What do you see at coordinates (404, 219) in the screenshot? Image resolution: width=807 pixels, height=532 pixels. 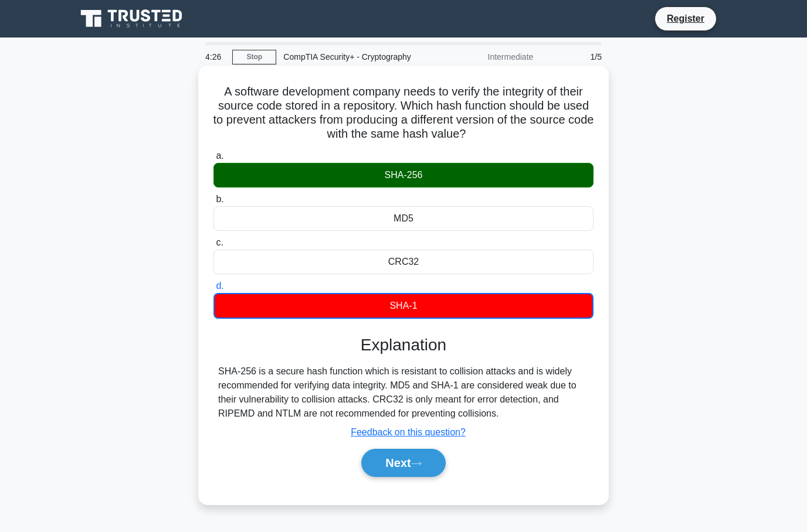 I see `div: MD5` at bounding box center [404, 219].